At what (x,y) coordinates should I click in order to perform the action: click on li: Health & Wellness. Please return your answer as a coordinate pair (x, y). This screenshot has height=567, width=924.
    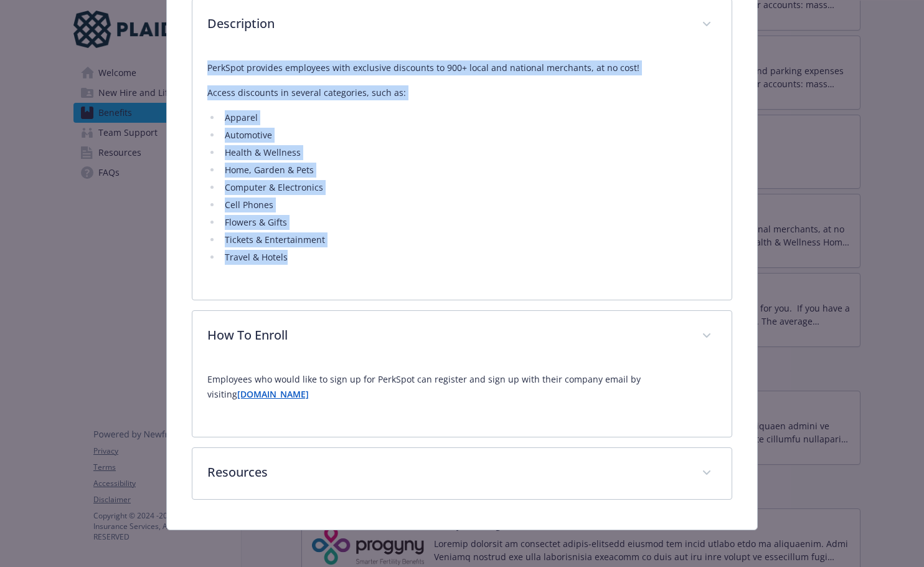
    Looking at the image, I should click on (469, 152).